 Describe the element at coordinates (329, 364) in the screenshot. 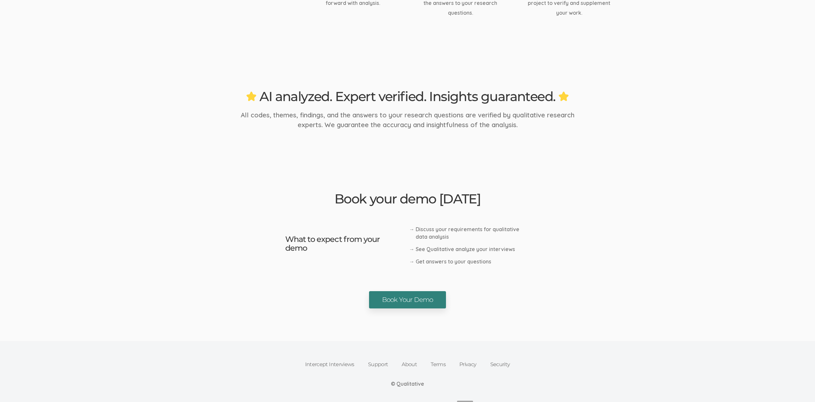

I see `a: Intercept Interviews` at that location.